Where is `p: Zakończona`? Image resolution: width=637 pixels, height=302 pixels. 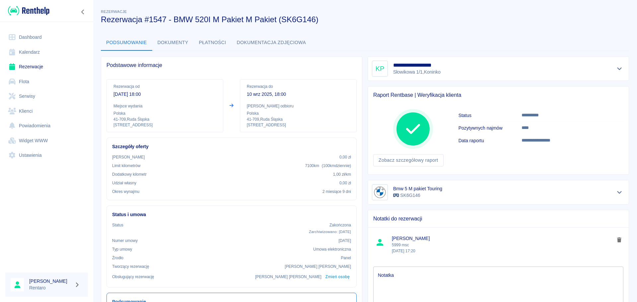 p: Zakończona is located at coordinates (330, 225).